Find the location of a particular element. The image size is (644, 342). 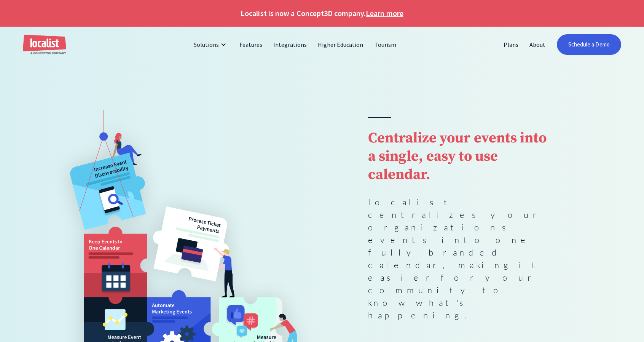

a: home is located at coordinates (45, 45).